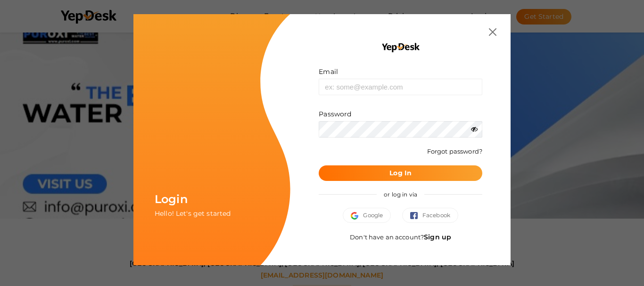 This screenshot has width=644, height=286. Describe the element at coordinates (454, 151) in the screenshot. I see `a: Forgot password?` at that location.